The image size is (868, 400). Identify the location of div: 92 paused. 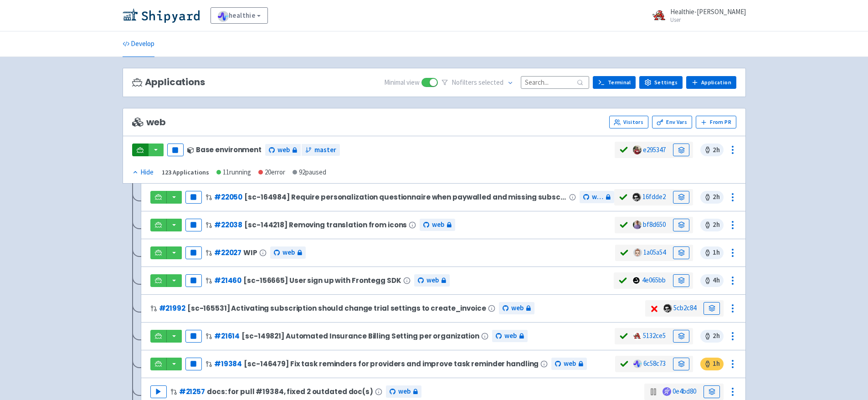
(310, 172).